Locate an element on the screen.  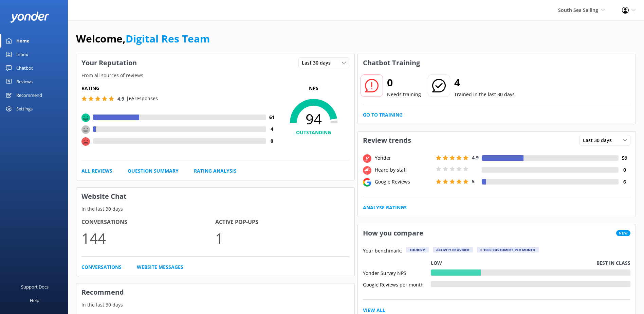
div: Inbox is located at coordinates (22, 54).